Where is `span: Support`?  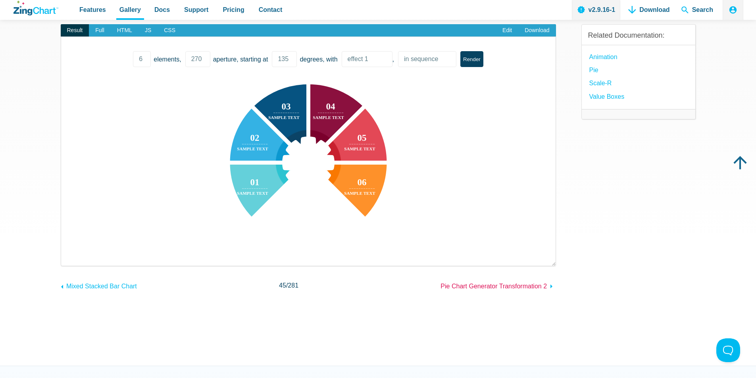
span: Support is located at coordinates (196, 10).